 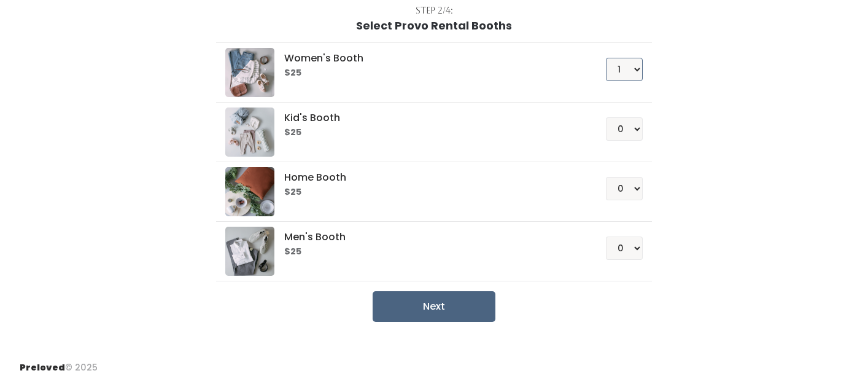 I want to click on span: Preloved, so click(x=43, y=367).